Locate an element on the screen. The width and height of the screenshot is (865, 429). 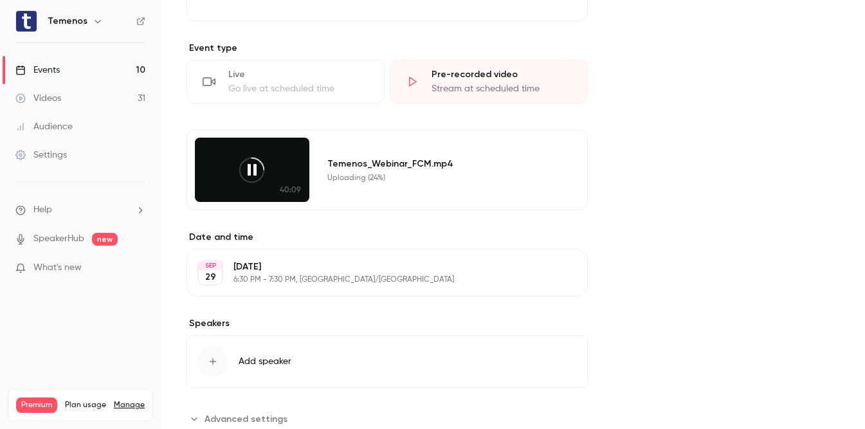
span: Plan usage is located at coordinates (86, 405).